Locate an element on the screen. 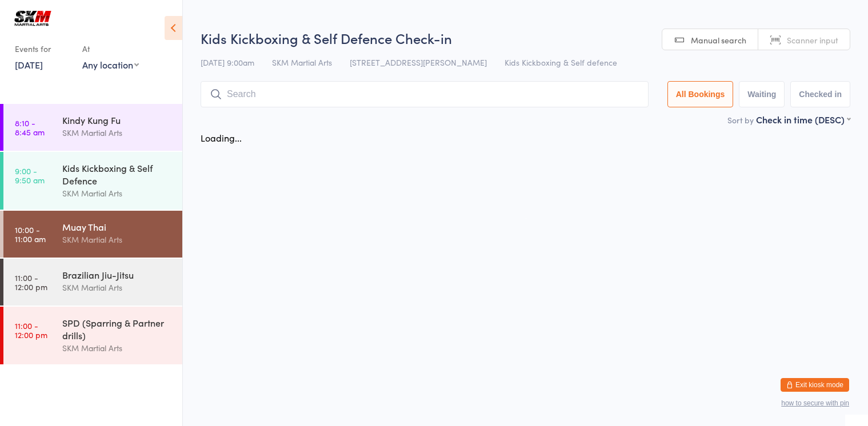  a: 11:00 -12:00 pmBrazilian Jiu-JitsuSKM Martial Arts is located at coordinates (92, 282).